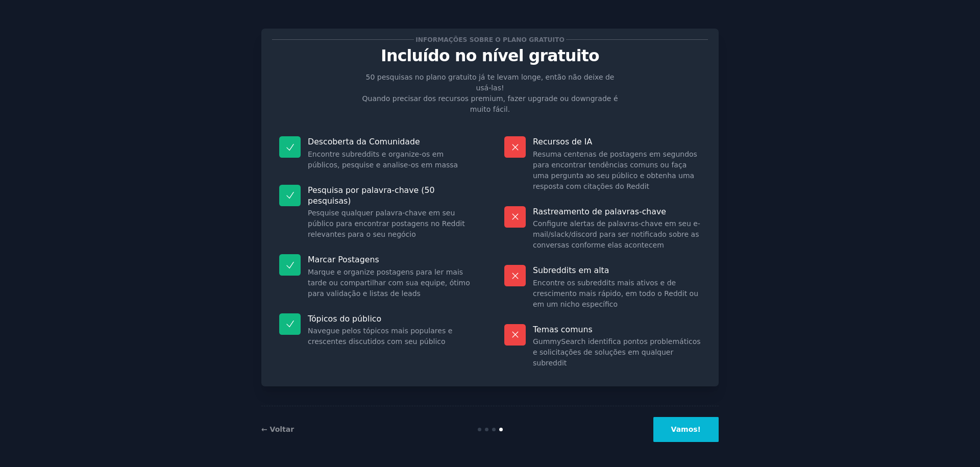 This screenshot has width=980, height=467. What do you see at coordinates (615, 170) in the screenshot?
I see `font: Resuma centenas de postagens em segundos para encontrar tendências comuns ou faça uma pergunta ao...` at bounding box center [615, 170].